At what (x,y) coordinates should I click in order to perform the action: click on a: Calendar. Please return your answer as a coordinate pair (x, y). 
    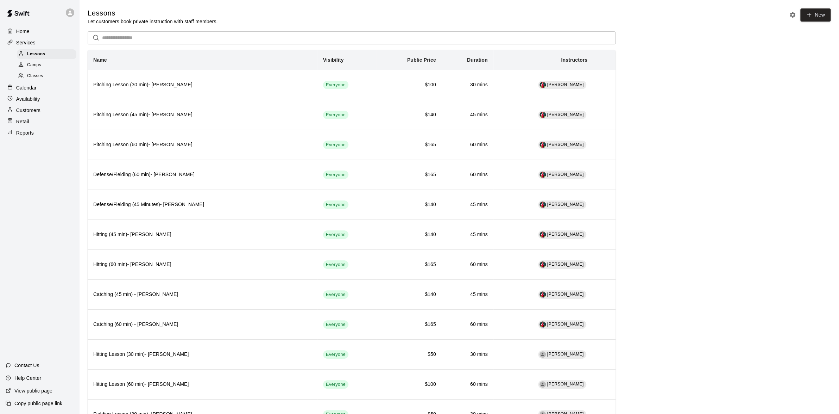
    Looking at the image, I should click on (39, 88).